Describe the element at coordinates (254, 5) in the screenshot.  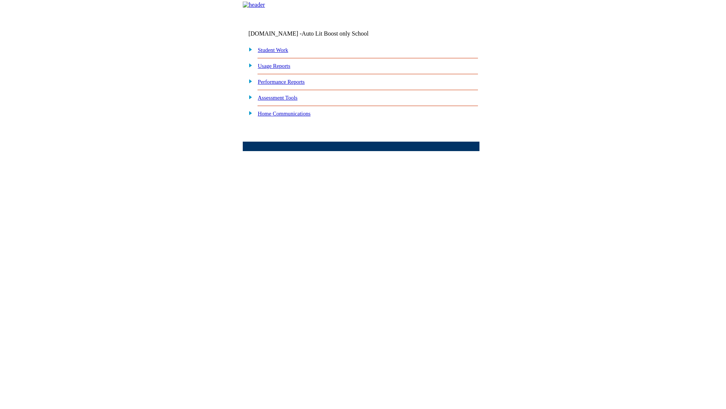
I see `img: header` at that location.